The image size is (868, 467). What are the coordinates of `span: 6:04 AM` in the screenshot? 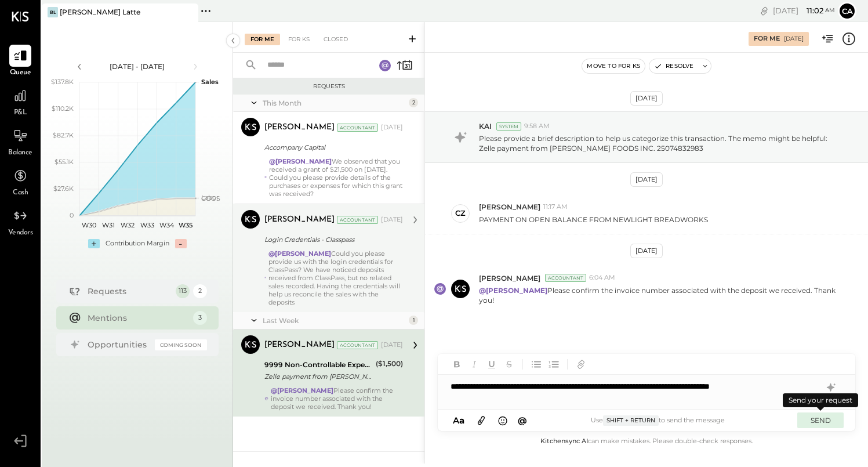 It's located at (602, 278).